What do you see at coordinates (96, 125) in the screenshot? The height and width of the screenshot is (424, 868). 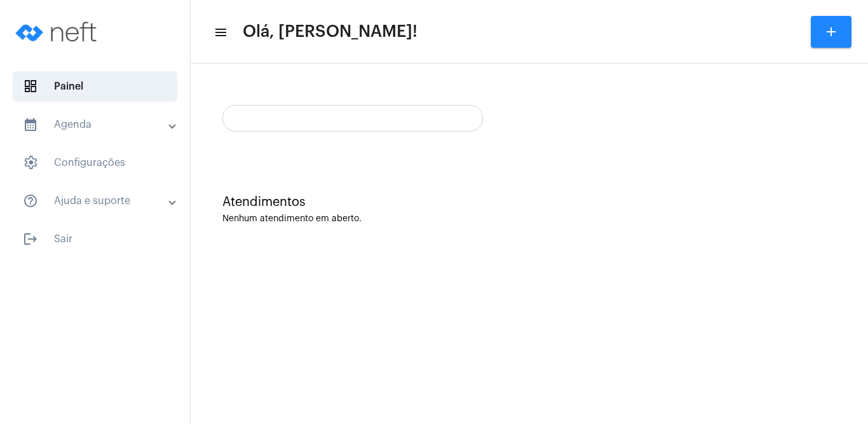 I see `mat-panel-title: Agenda` at bounding box center [96, 125].